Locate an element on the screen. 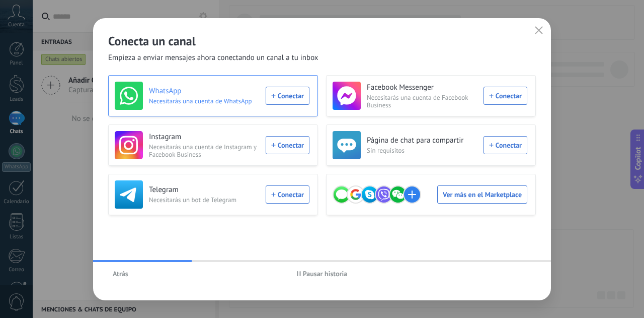  h3: Página de chat para compartir is located at coordinates (422, 141).